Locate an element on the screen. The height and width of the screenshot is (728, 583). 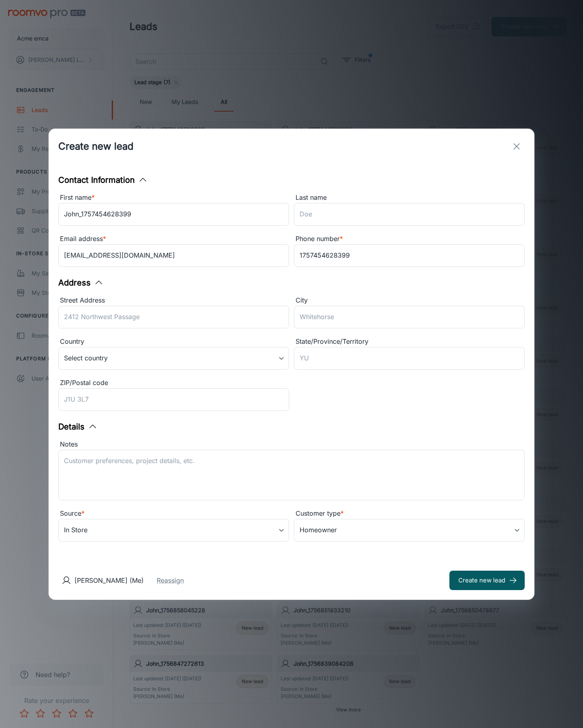
h1: Create new lead is located at coordinates (96, 146).